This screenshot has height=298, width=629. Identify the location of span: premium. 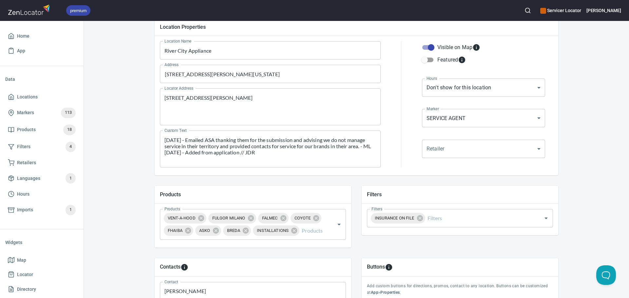
(78, 10).